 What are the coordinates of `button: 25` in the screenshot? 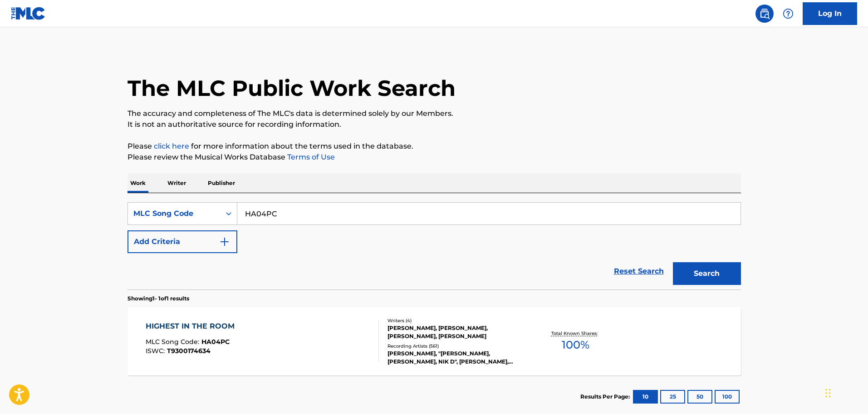 It's located at (672, 397).